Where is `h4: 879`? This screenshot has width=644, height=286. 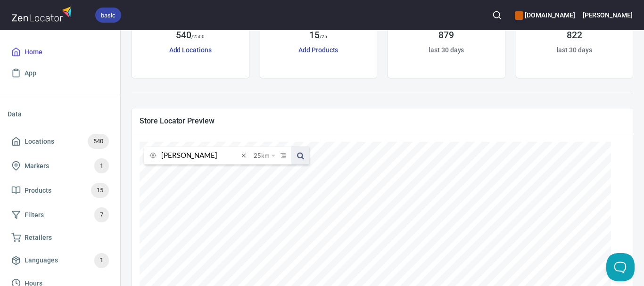
h4: 879 is located at coordinates (446, 35).